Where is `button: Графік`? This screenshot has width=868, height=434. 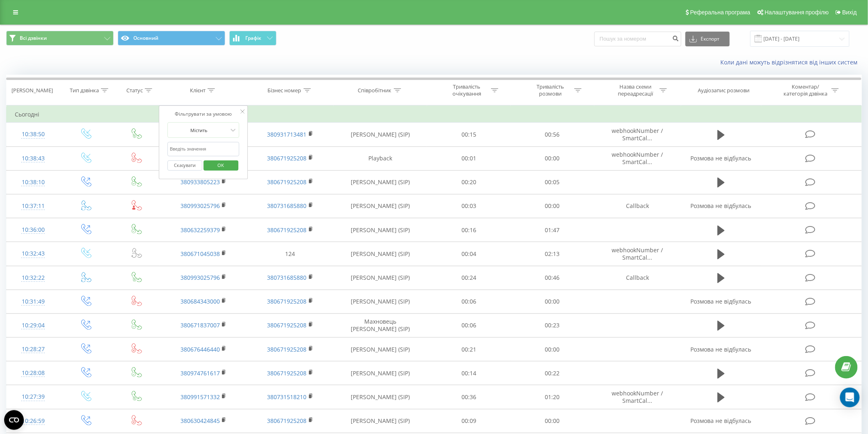 button: Графік is located at coordinates (253, 38).